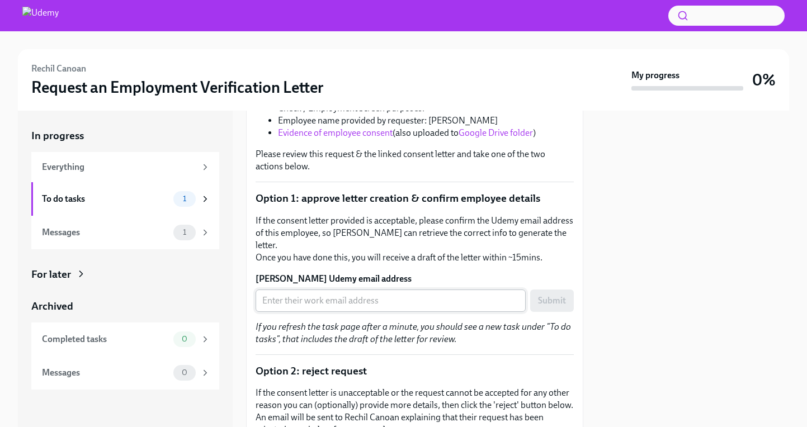 The image size is (807, 427). Describe the element at coordinates (414, 199) in the screenshot. I see `p: Option 1: approve letter creation & confirm employee details` at that location.